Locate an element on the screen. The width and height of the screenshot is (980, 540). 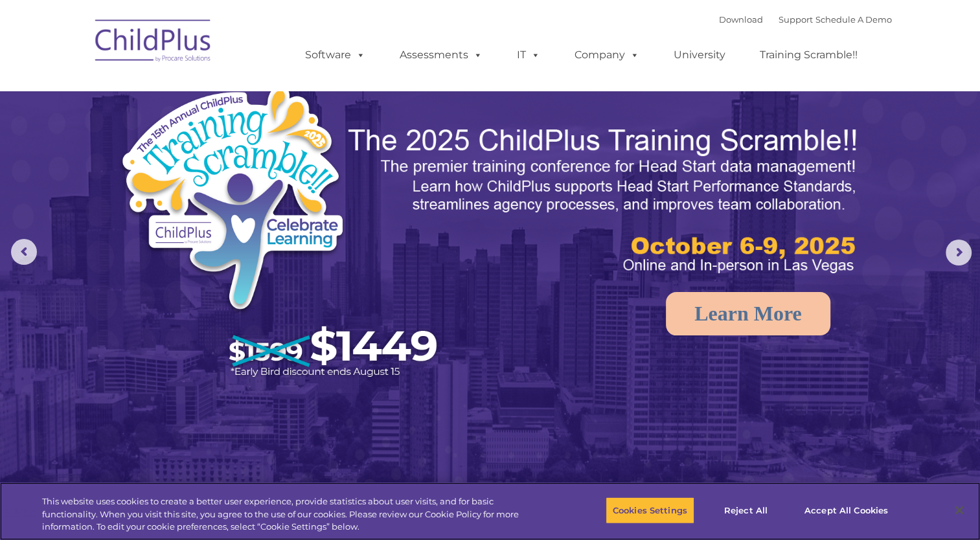
button: Cookies Settings is located at coordinates (650, 510).